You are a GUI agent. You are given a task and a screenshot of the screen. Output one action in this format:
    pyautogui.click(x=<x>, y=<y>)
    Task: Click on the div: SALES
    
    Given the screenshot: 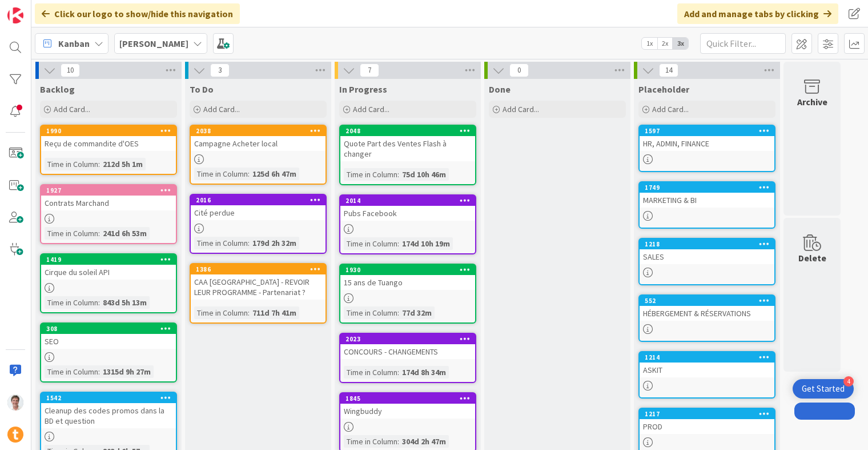 What is the action you would take?
    pyautogui.click(x=707, y=256)
    